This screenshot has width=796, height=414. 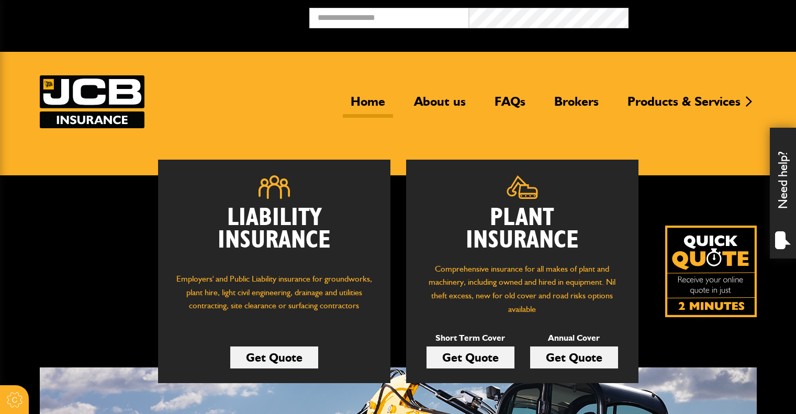 What do you see at coordinates (92, 102) in the screenshot?
I see `a: JCB Insurance Services` at bounding box center [92, 102].